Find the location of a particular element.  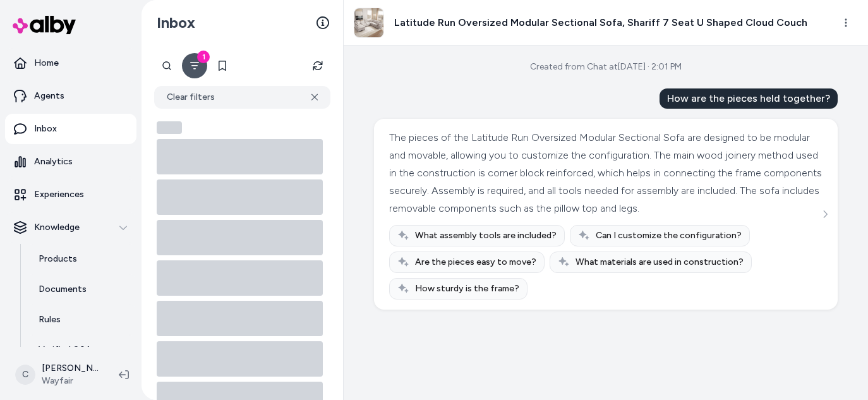

img: alby Logo is located at coordinates (44, 25).